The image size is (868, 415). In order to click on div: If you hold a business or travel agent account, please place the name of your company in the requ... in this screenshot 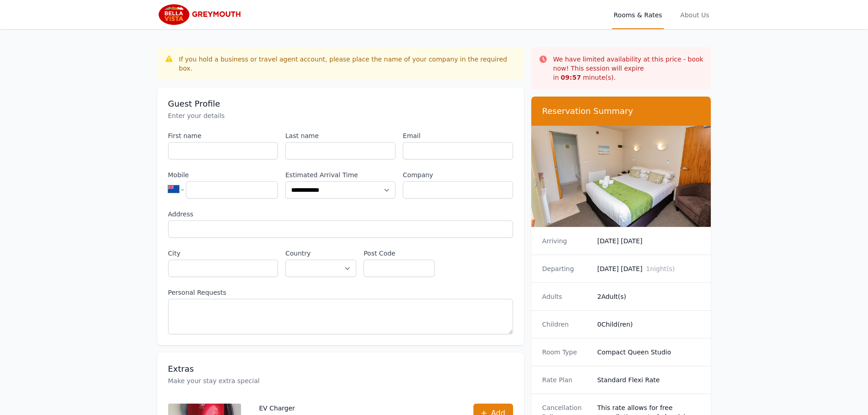, I will do `click(347, 63)`.